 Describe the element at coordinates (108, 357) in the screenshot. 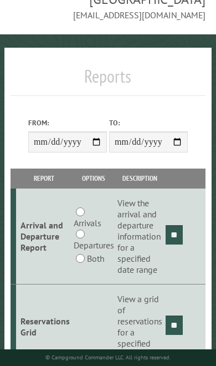

I see `small: © Campground Commander LLC. All rights reserved.` at that location.